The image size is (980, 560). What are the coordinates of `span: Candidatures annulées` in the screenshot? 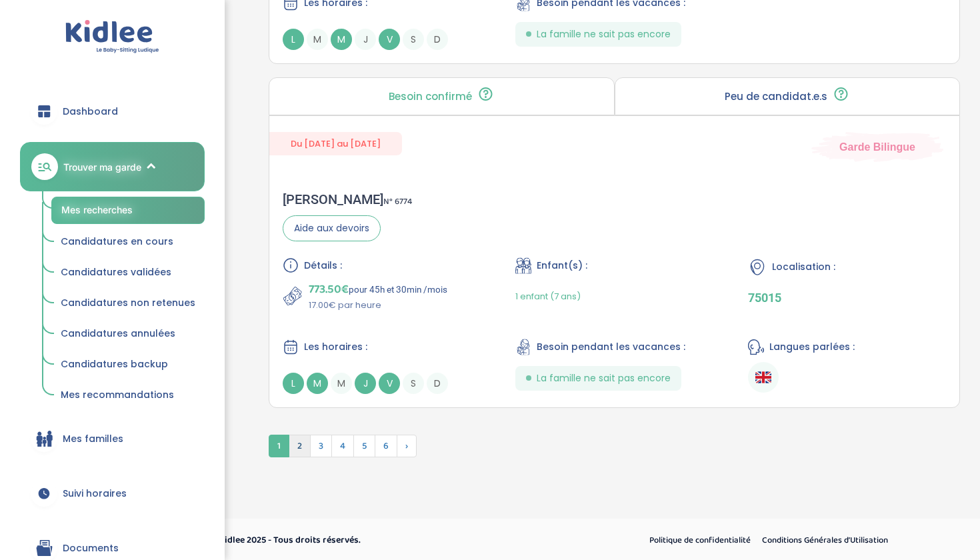 It's located at (118, 333).